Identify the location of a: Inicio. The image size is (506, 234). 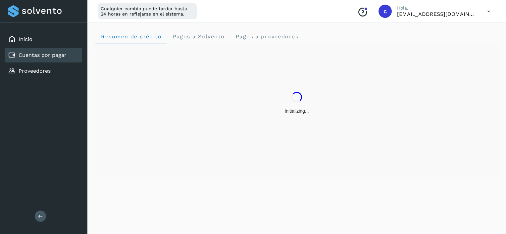
(25, 39).